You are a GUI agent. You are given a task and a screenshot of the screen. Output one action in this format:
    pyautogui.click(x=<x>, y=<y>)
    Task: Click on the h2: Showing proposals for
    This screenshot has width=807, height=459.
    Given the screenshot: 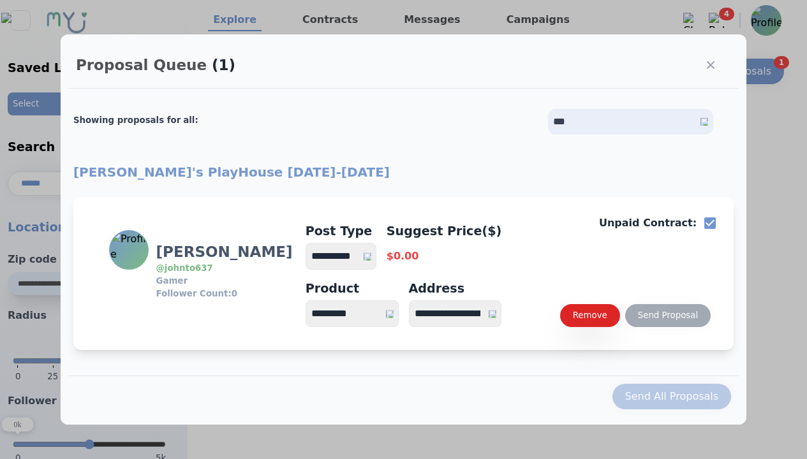 What is the action you would take?
    pyautogui.click(x=136, y=121)
    